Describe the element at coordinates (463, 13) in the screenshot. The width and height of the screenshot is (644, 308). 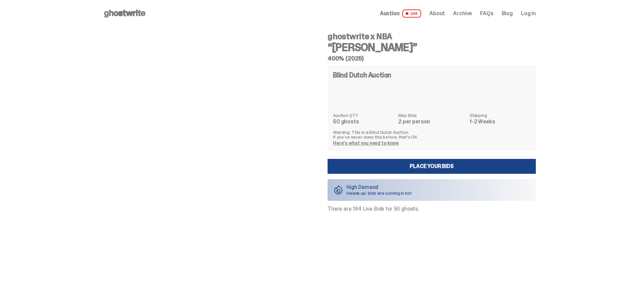
I see `a: Archive` at that location.